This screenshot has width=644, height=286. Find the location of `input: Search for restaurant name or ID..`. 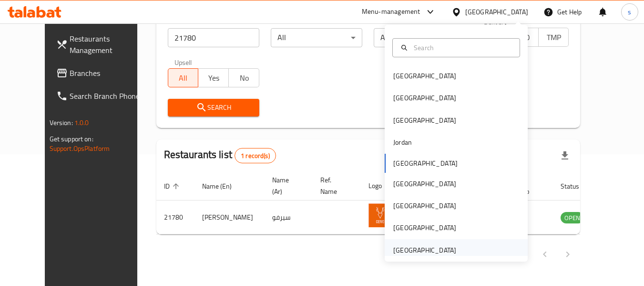

input: Search for restaurant name or ID.. is located at coordinates (213, 38).